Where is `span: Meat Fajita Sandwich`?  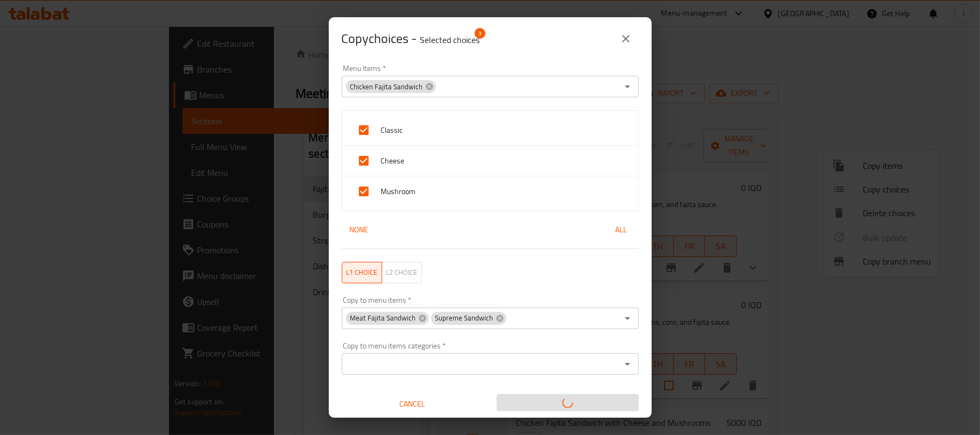
span: Meat Fajita Sandwich is located at coordinates (384, 318).